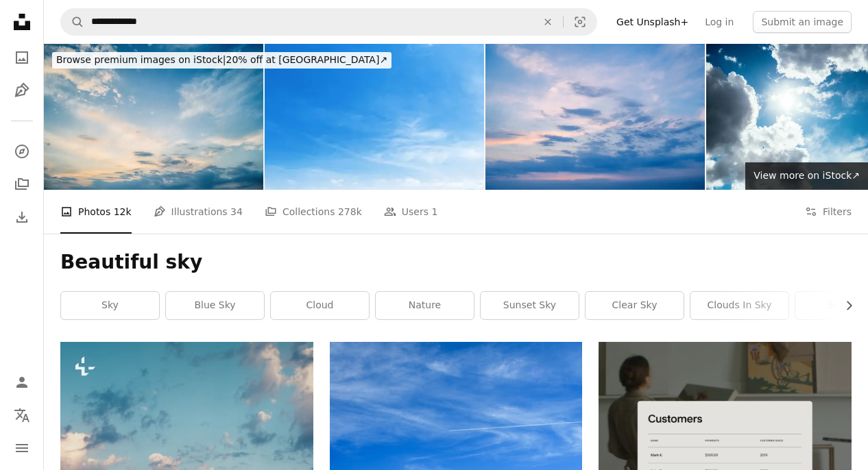 The image size is (868, 470). I want to click on span: Browse premium images on iStock |, so click(140, 59).